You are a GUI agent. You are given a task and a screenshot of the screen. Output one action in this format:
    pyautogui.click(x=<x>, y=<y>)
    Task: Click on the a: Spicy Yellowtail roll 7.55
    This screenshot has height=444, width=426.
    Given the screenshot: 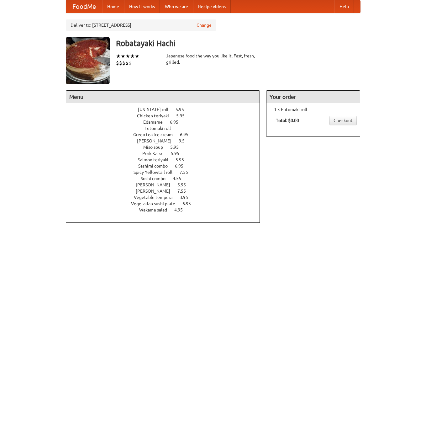 What is the action you would take?
    pyautogui.click(x=167, y=172)
    